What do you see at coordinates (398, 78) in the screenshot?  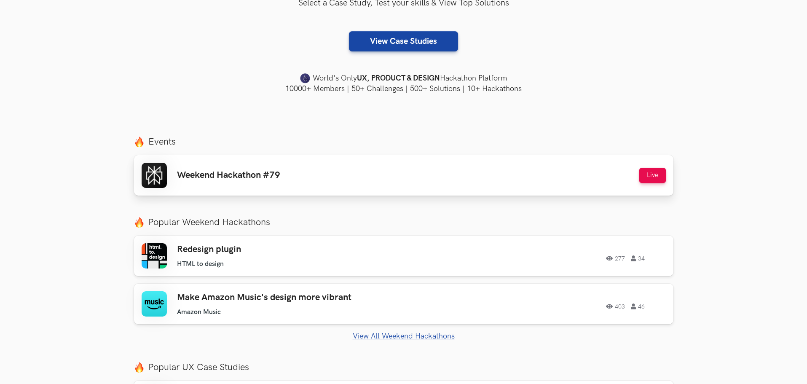 I see `strong: UX, PRODUCT & DESIGN` at bounding box center [398, 78].